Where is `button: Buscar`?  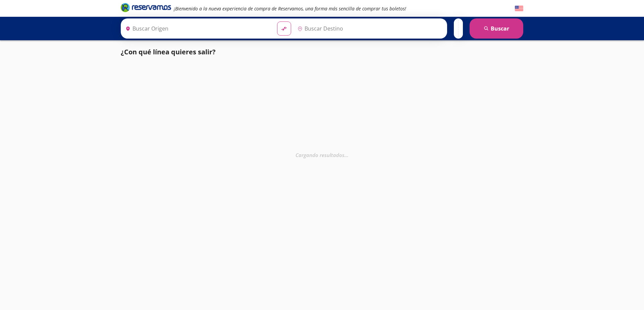
button: Buscar is located at coordinates (496, 28).